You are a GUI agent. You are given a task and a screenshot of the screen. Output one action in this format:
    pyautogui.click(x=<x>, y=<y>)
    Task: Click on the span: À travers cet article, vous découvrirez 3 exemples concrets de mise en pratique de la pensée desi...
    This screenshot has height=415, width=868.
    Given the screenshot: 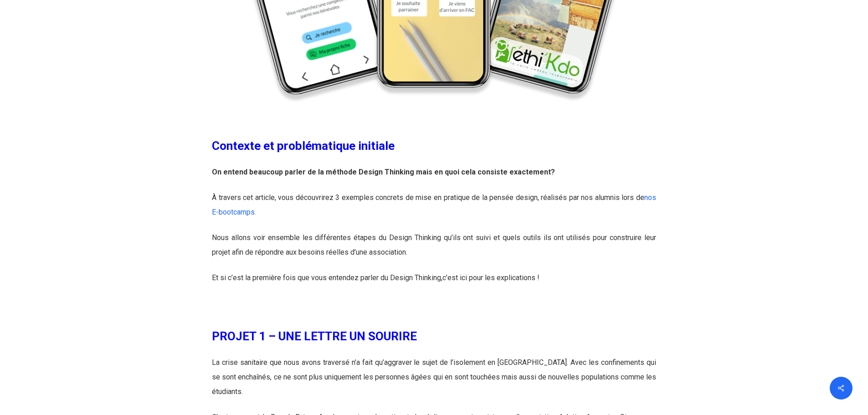 What is the action you would take?
    pyautogui.click(x=434, y=205)
    